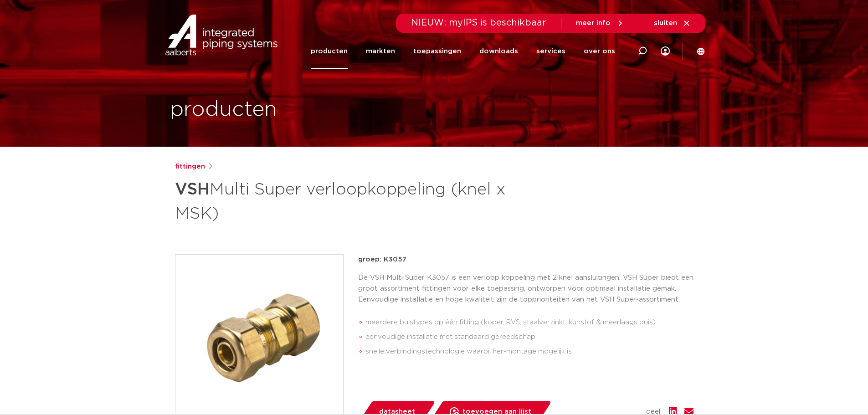 This screenshot has height=415, width=868. What do you see at coordinates (526, 260) in the screenshot?
I see `p: groep: K3057` at bounding box center [526, 260].